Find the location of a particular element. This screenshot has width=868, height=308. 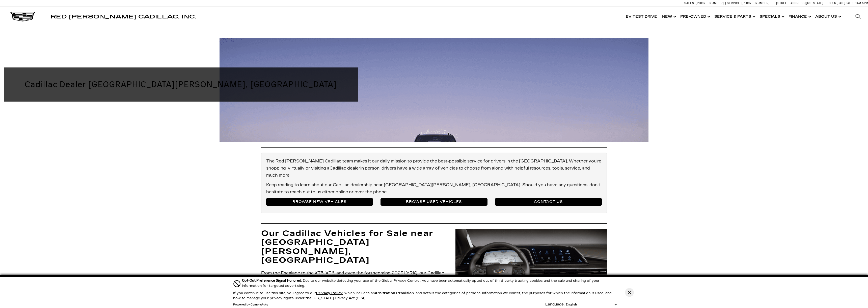

u: Privacy Policy is located at coordinates (329, 293).